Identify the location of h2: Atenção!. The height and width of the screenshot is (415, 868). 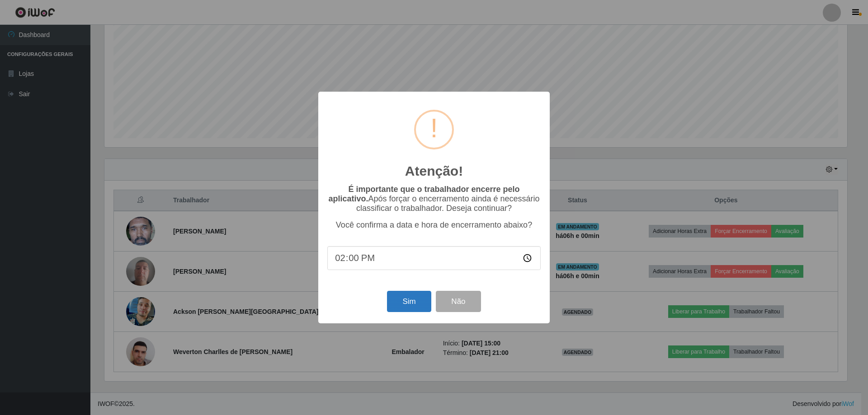
(434, 171).